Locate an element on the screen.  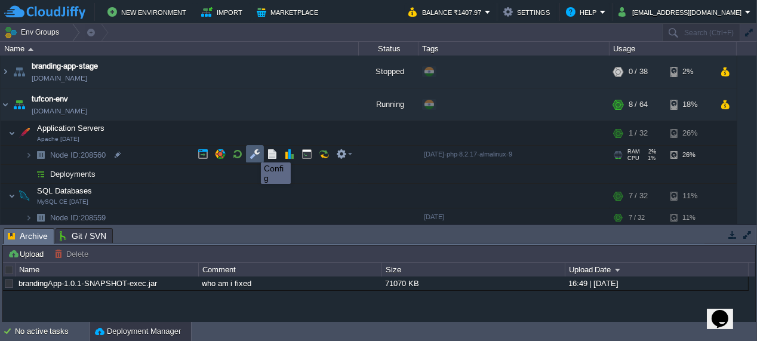
button: Balance ₹1407.97 is located at coordinates (446, 12).